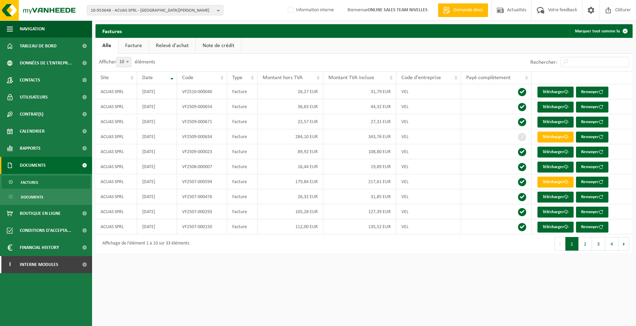 This screenshot has width=636, height=326. I want to click on label: Afficher éléments, so click(127, 62).